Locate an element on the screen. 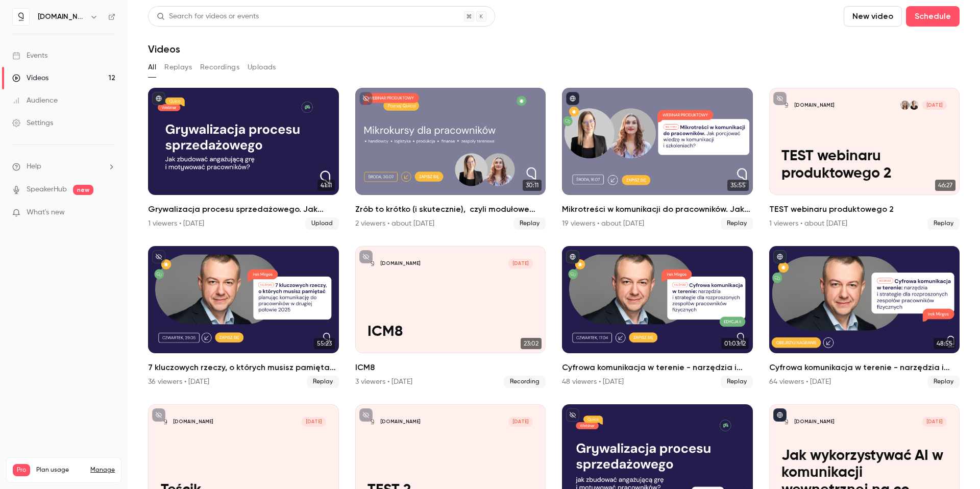 This screenshot has height=489, width=980. button: Uploads is located at coordinates (262, 67).